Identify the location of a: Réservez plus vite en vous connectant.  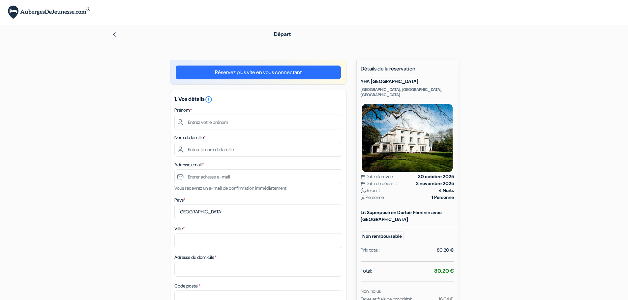
(258, 73).